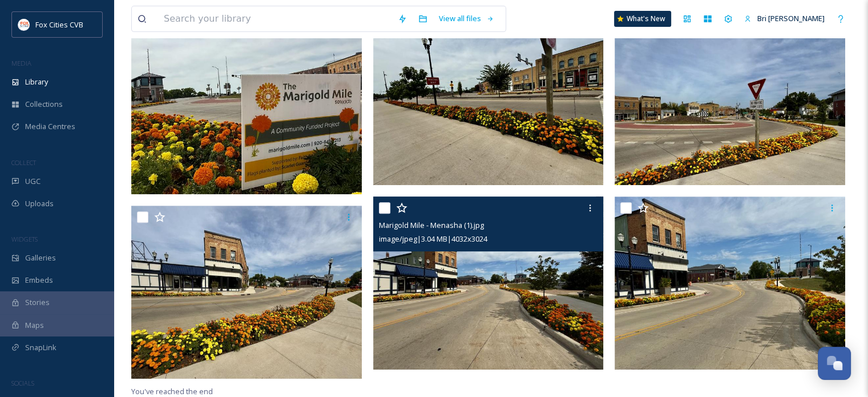  I want to click on img: Marigold Mile - Menasha.jpg, so click(730, 283).